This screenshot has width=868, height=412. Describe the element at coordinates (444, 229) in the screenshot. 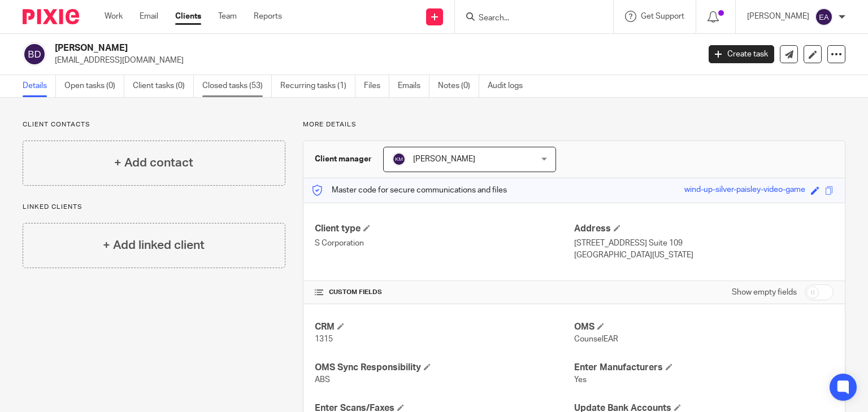

I see `h4: Client type` at that location.